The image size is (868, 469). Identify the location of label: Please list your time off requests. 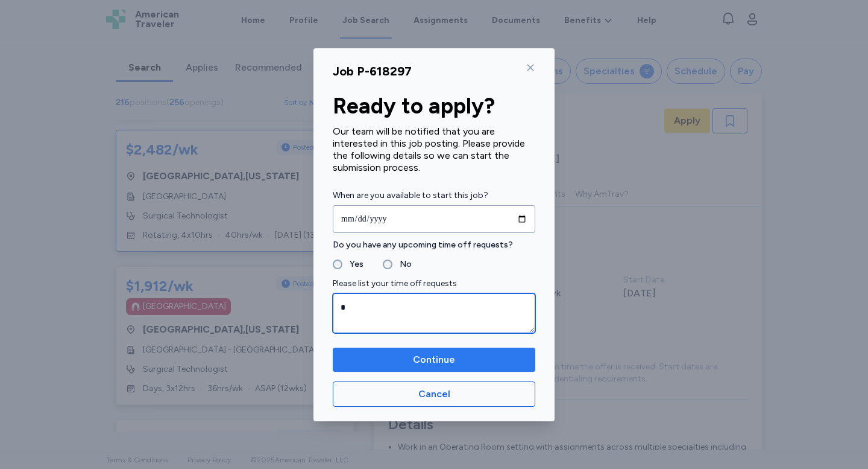
(434, 284).